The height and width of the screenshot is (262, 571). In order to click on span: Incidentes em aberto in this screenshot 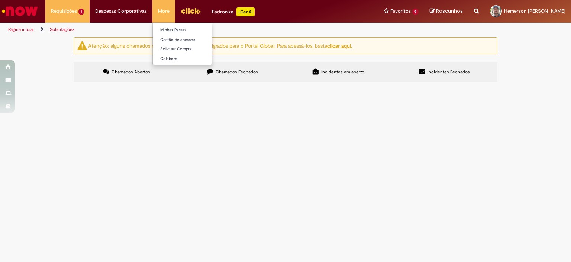, I will do `click(343, 72)`.